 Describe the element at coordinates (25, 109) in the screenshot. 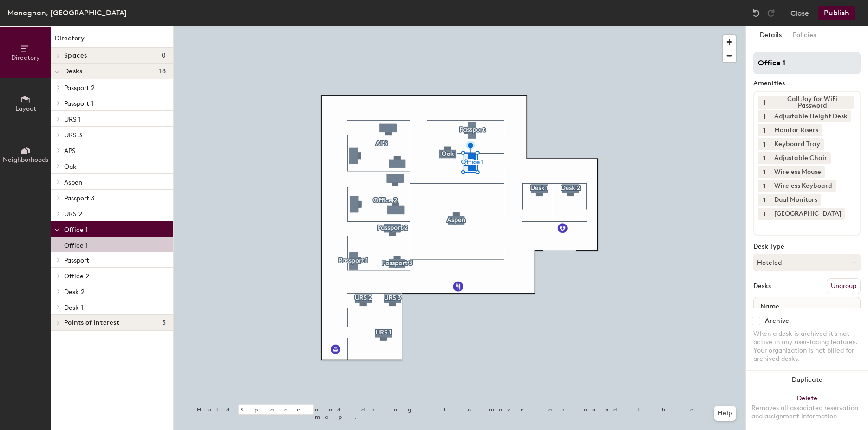

I see `span: Layout` at that location.